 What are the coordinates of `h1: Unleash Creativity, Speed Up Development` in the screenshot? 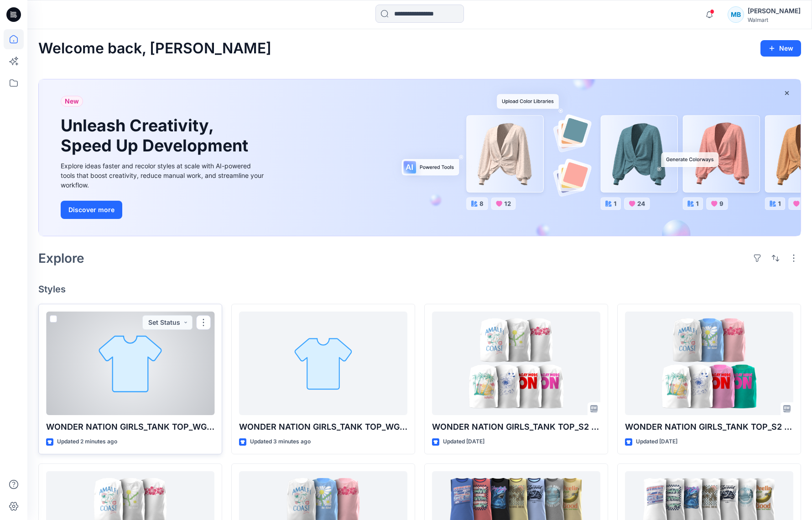 It's located at (156, 135).